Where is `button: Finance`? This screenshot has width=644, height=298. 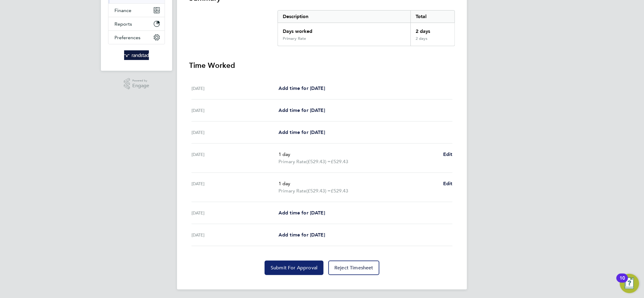 button: Finance is located at coordinates (137, 10).